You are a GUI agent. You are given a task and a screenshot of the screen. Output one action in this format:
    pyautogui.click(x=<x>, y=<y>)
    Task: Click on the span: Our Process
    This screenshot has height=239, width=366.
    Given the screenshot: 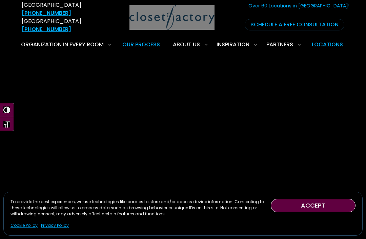 What is the action you would take?
    pyautogui.click(x=141, y=44)
    